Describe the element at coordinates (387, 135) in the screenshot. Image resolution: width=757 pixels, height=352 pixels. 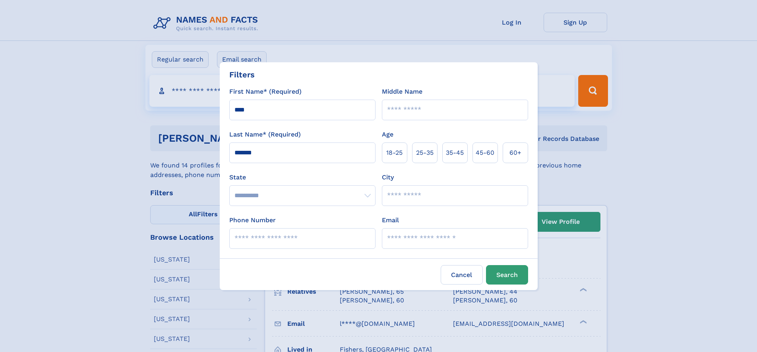
I see `label: Age` at that location.